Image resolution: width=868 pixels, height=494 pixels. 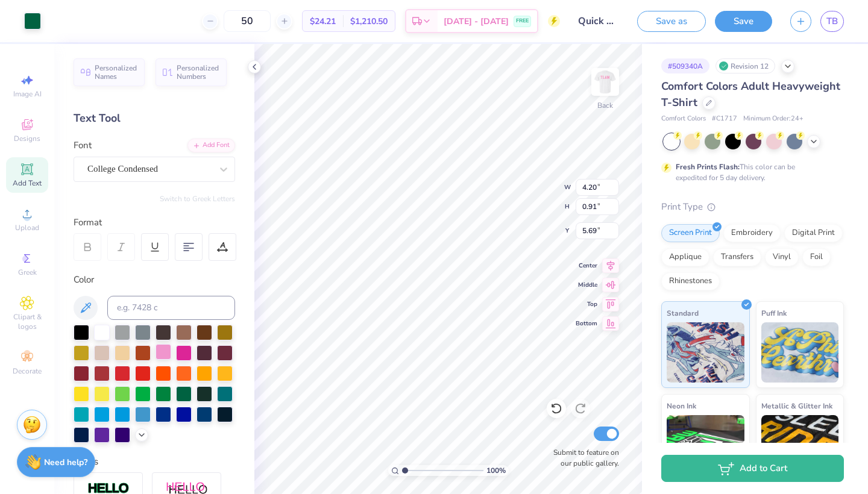 I want to click on span: Metallic & Glitter Ink, so click(x=797, y=406).